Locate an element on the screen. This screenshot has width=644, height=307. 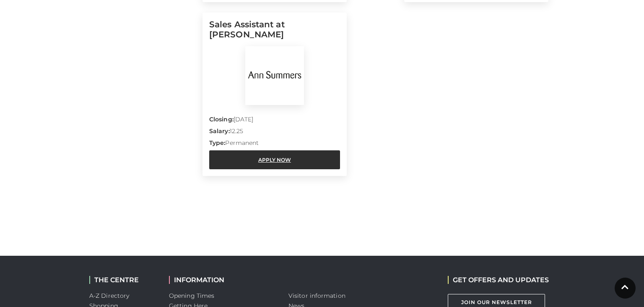
h2: THE CENTRE is located at coordinates (123, 280).